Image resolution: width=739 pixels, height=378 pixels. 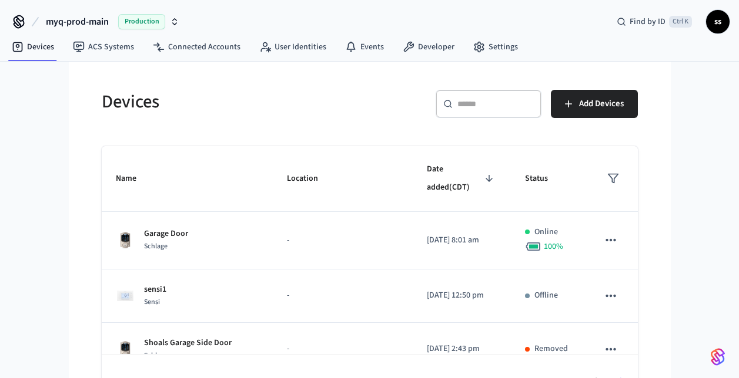 I want to click on span: Ctrl K, so click(x=680, y=22).